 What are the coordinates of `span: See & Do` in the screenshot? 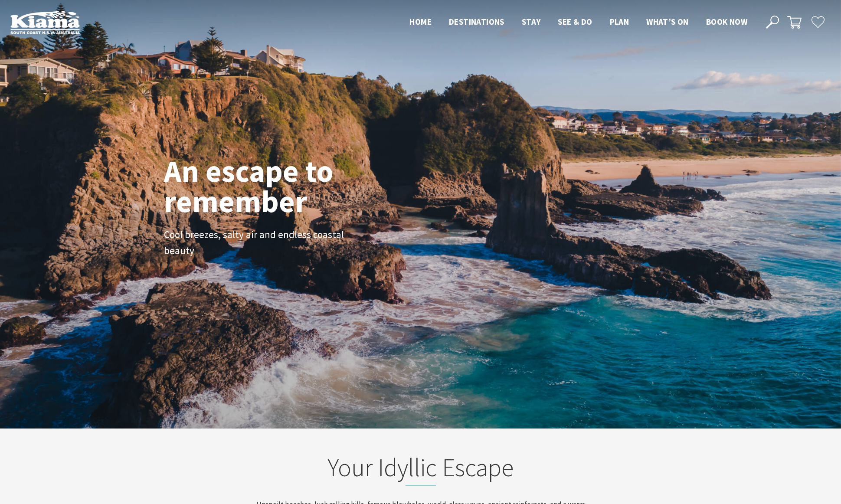 It's located at (575, 22).